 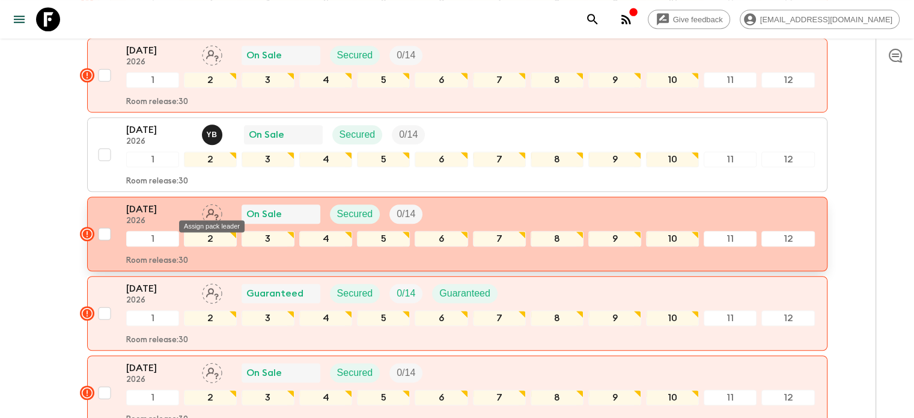 I want to click on a: Give feedback, so click(x=689, y=19).